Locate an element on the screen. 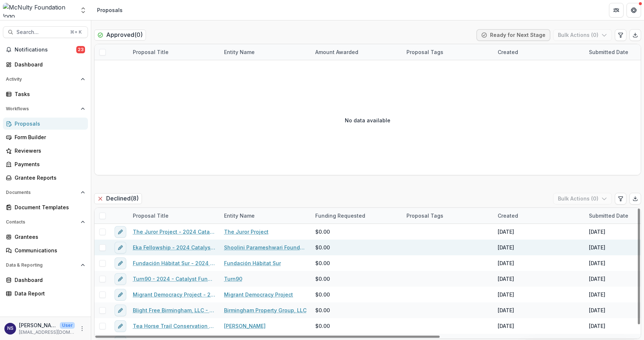 Image resolution: width=644 pixels, height=340 pixels. button: Ready for Next Stage is located at coordinates (514, 35).